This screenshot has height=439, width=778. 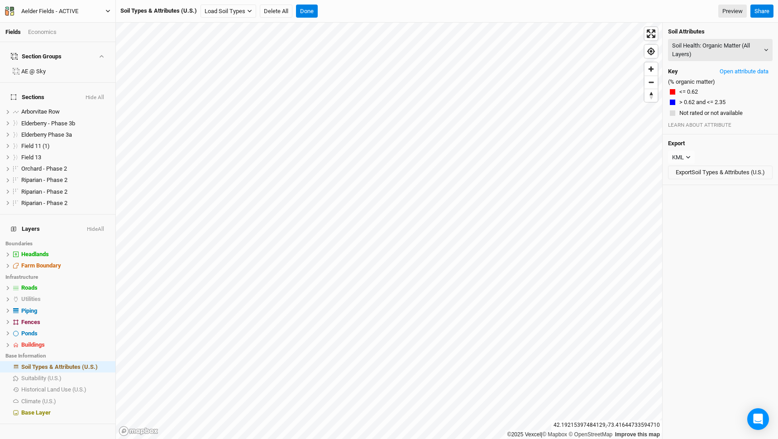 I want to click on span: Elderberry - Phase 3b, so click(x=48, y=123).